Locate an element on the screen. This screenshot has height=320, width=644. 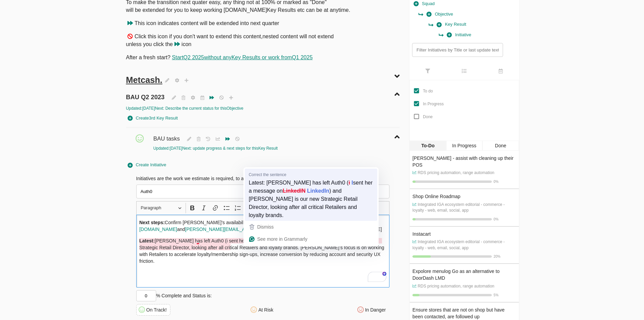
input: Filter Initiatives by Title or last update text is located at coordinates (457, 50).